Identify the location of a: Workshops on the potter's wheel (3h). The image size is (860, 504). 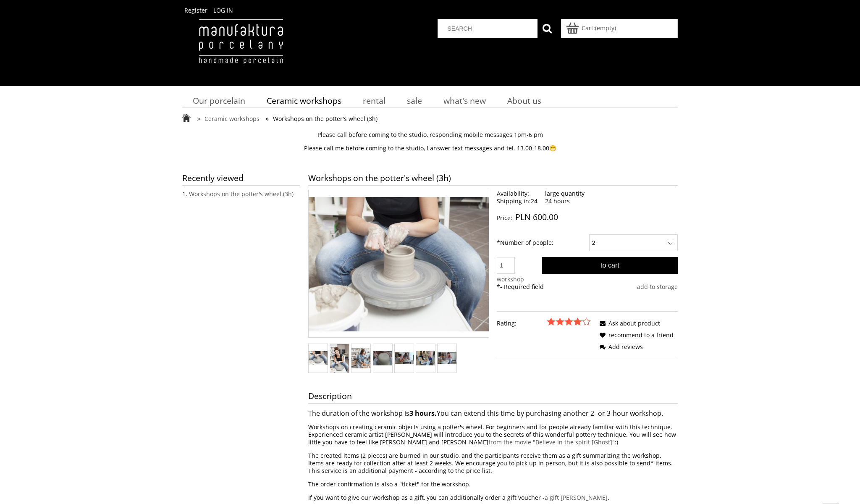
(241, 193).